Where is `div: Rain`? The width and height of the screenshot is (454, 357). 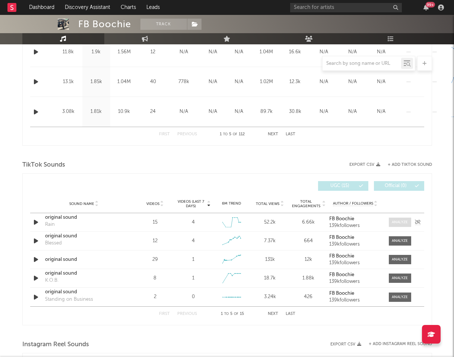
div: Rain is located at coordinates (50, 225).